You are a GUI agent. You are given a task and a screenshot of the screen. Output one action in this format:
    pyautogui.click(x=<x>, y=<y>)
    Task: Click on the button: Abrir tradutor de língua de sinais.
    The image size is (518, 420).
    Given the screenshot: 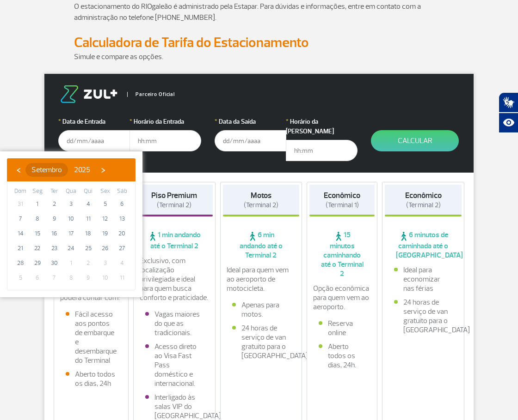 What is the action you would take?
    pyautogui.click(x=508, y=103)
    